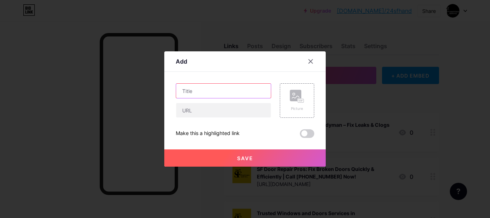 The image size is (490, 218). What do you see at coordinates (245, 158) in the screenshot?
I see `span: Save` at bounding box center [245, 158].